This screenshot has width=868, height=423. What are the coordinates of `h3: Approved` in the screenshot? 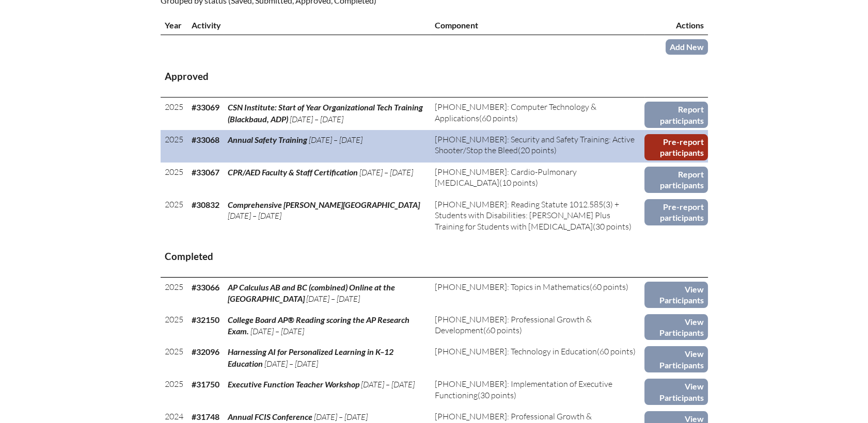 It's located at (434, 76).